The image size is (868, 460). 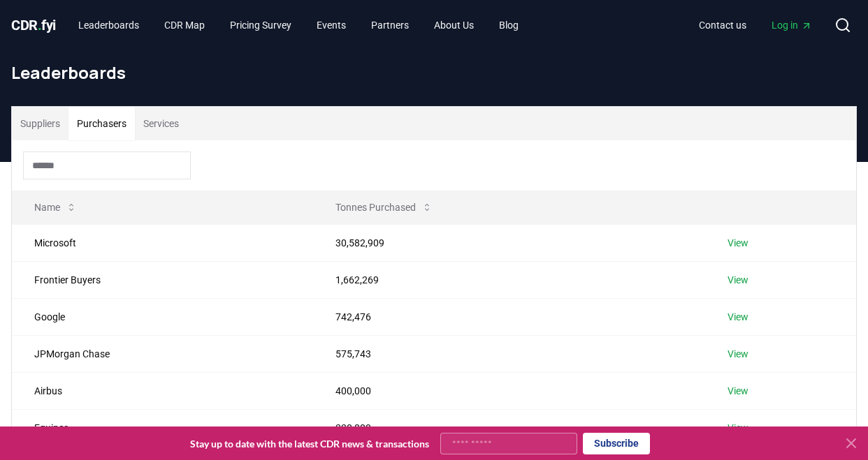 What do you see at coordinates (384, 207) in the screenshot?
I see `button: Tonnes Purchased` at bounding box center [384, 207].